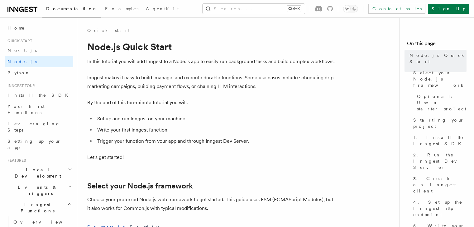  Describe the element at coordinates (36, 208) in the screenshot. I see `span: Inngest Functions` at that location.